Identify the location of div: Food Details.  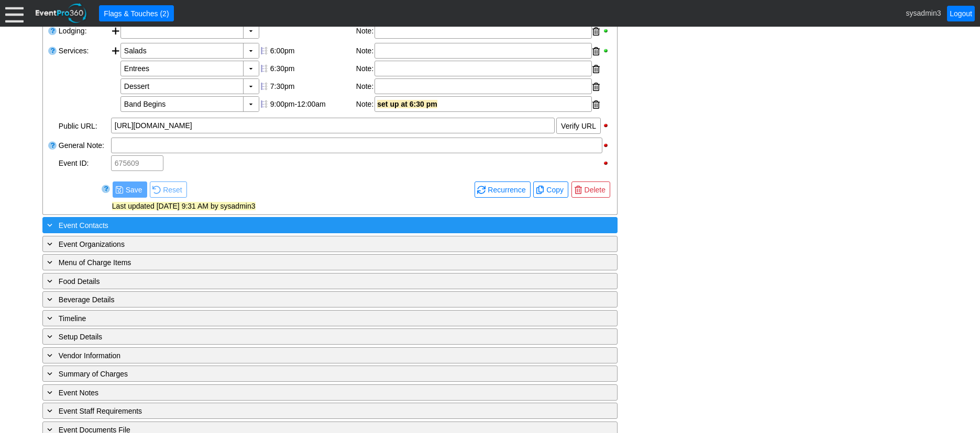
(308, 281).